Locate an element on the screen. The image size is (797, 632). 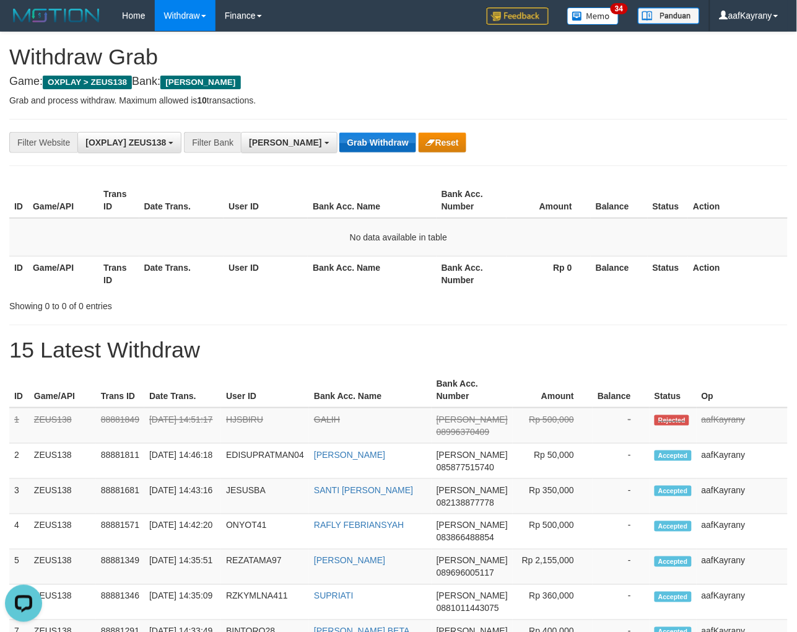
th: Op is located at coordinates (742, 389).